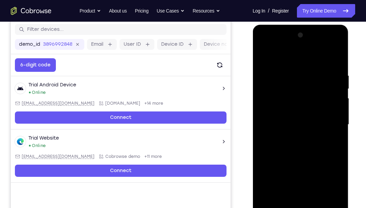 This screenshot has width=366, height=208. Describe the element at coordinates (31, 11) in the screenshot. I see `a: Go to the home page` at that location.